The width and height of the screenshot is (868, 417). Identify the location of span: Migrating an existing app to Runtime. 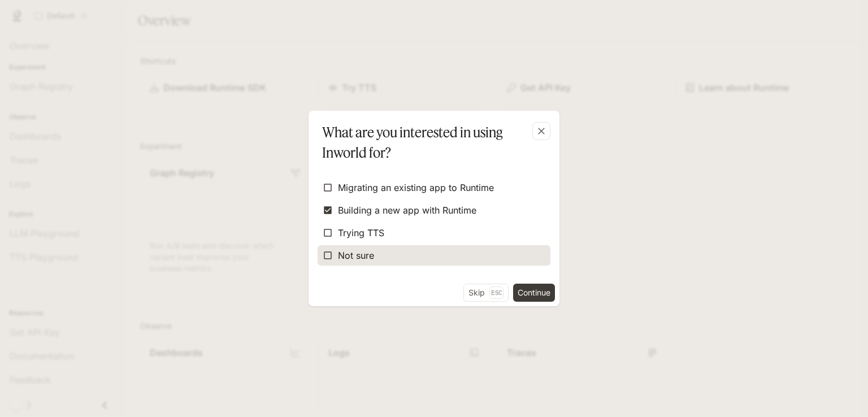
(416, 188).